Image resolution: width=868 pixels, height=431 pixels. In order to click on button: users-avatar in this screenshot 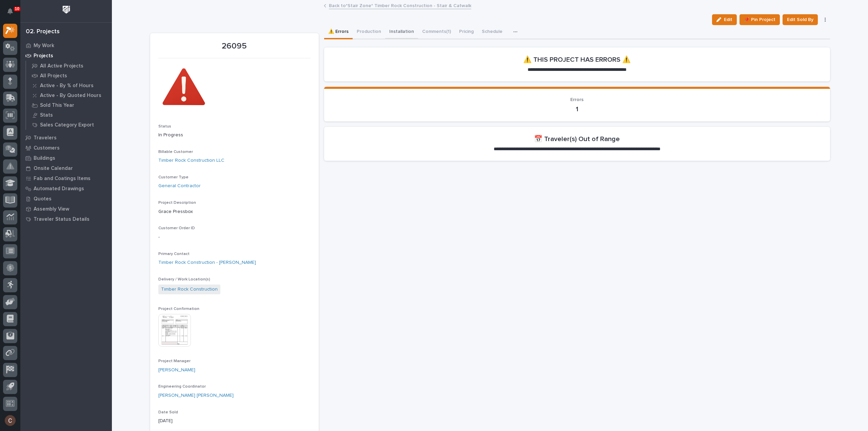, I will do `click(11, 420)`.